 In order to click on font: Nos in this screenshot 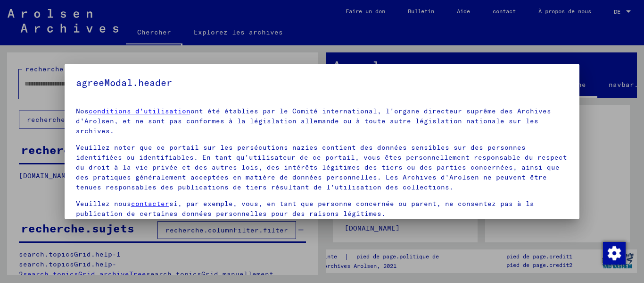, I will do `click(82, 111)`.